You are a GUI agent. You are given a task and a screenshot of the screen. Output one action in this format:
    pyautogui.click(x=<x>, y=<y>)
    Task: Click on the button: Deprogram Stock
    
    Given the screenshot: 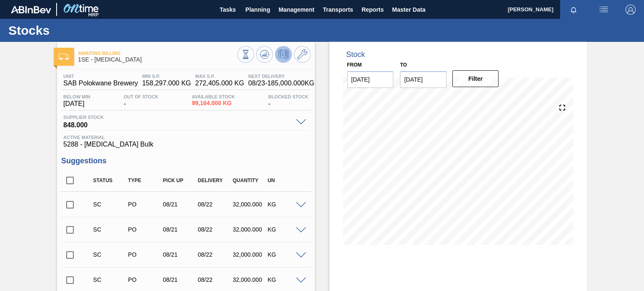 What is the action you would take?
    pyautogui.click(x=283, y=55)
    